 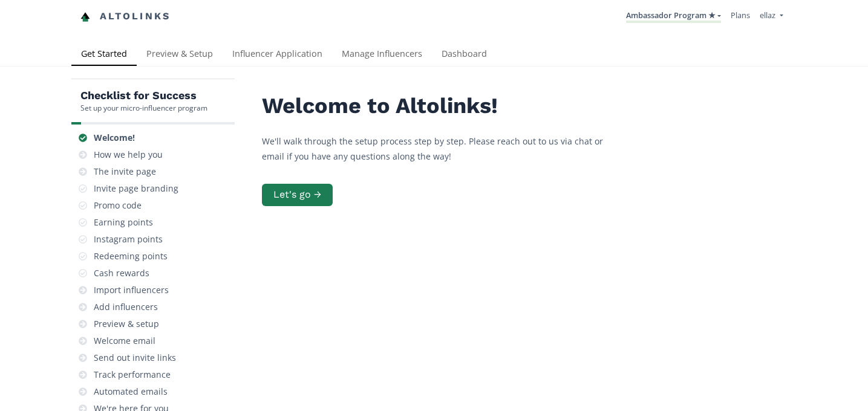 What do you see at coordinates (464, 55) in the screenshot?
I see `a: Dashboard` at bounding box center [464, 55].